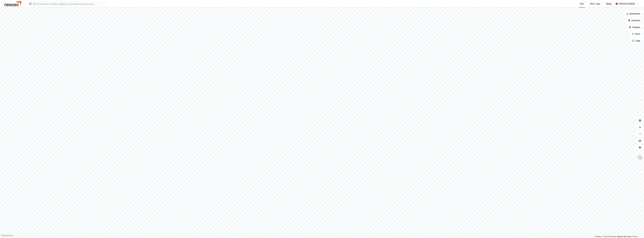 This screenshot has width=644, height=238. Describe the element at coordinates (69, 4) in the screenshot. I see `input: Søk på adresse, matrikkel, gårdeiere, leietakere eller personer` at that location.